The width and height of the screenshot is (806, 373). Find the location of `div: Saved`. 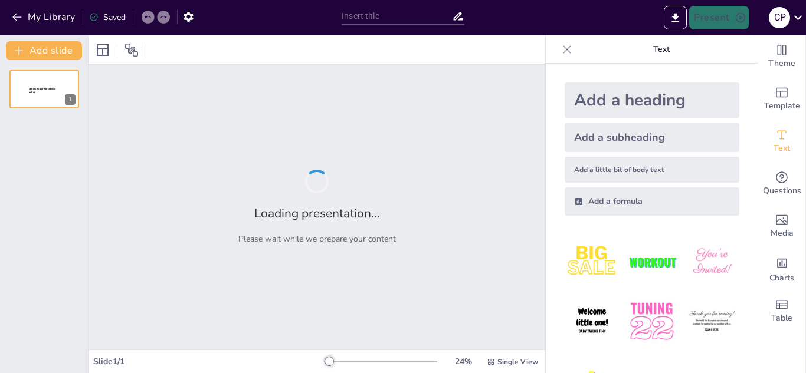

div: Saved is located at coordinates (107, 17).